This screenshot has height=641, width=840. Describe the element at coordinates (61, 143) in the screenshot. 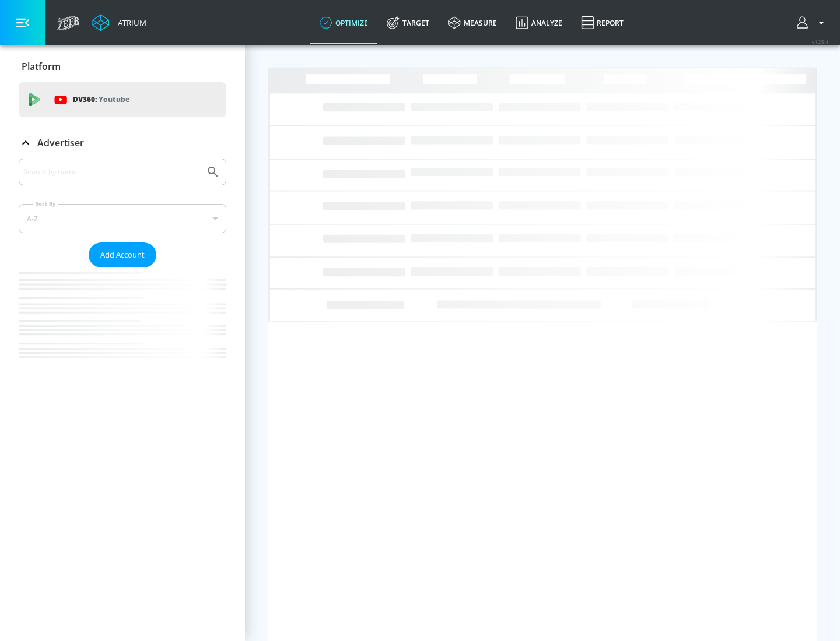

I see `p: Advertiser` at that location.